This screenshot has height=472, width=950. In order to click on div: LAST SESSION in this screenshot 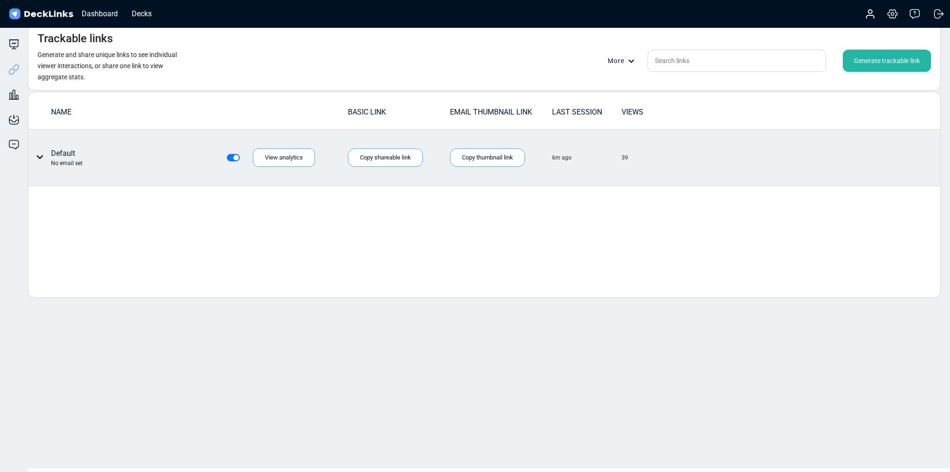, I will do `click(586, 112)`.